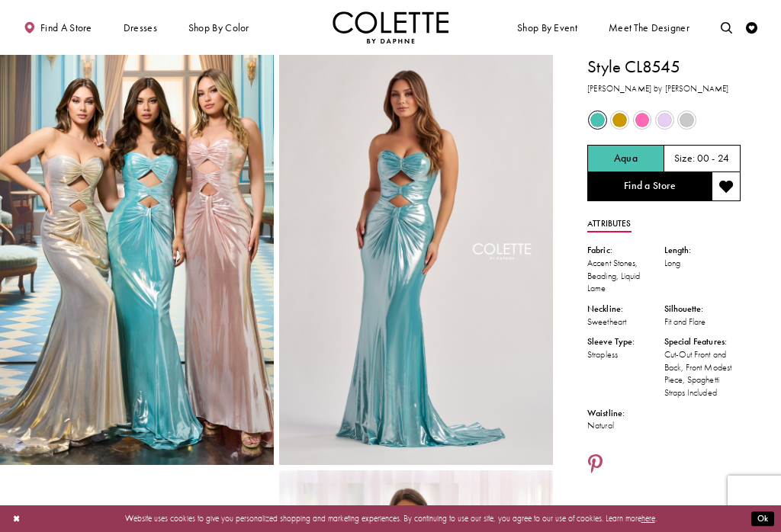 Image resolution: width=781 pixels, height=532 pixels. Describe the element at coordinates (625, 309) in the screenshot. I see `div: Neckline:` at that location.